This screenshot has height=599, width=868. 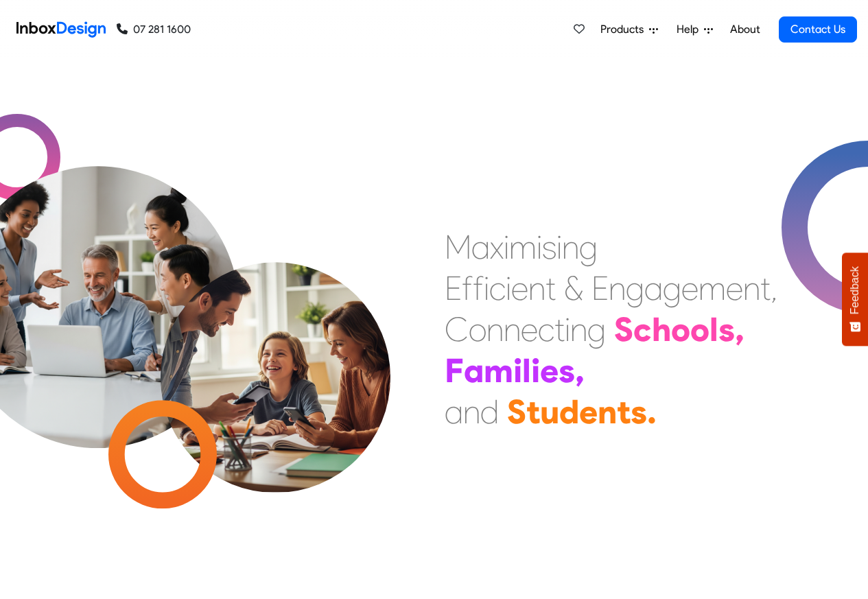 What do you see at coordinates (154, 30) in the screenshot?
I see `a: 07 281 1600` at bounding box center [154, 30].